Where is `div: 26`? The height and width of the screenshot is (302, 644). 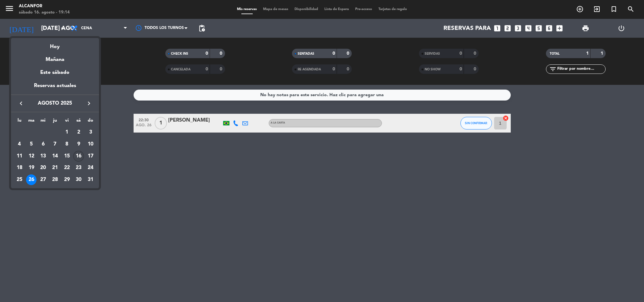
div: 26 is located at coordinates (31, 180).